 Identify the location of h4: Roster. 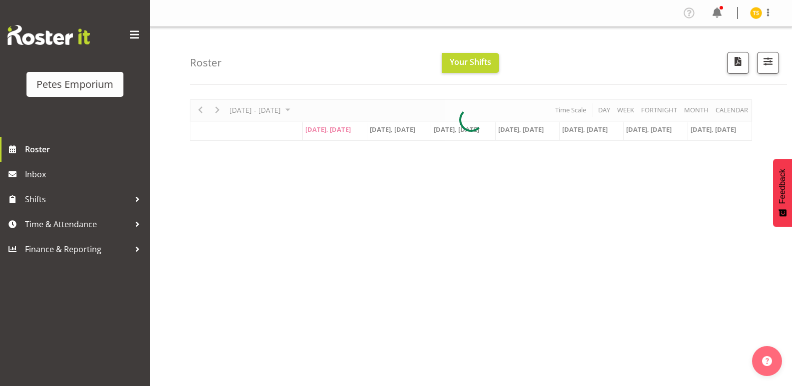
(206, 62).